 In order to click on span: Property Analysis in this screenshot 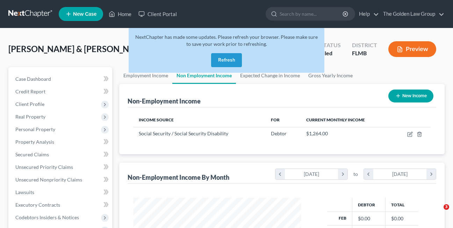, I will do `click(35, 142)`.